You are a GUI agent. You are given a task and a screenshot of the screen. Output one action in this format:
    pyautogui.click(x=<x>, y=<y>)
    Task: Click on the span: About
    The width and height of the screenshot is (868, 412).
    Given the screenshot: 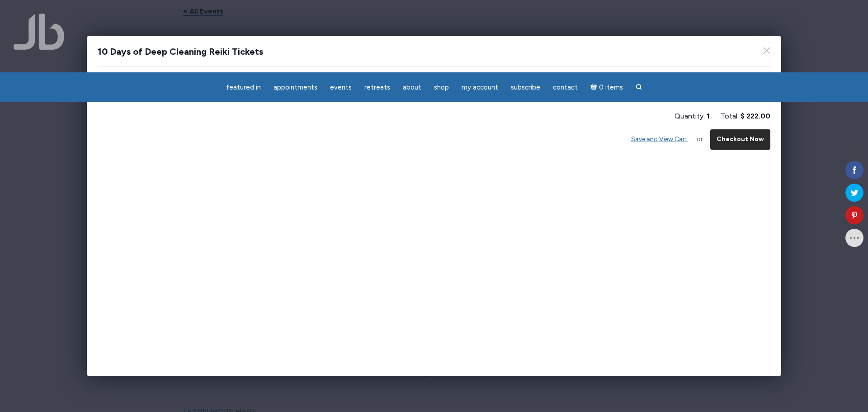 What is the action you would take?
    pyautogui.click(x=412, y=87)
    